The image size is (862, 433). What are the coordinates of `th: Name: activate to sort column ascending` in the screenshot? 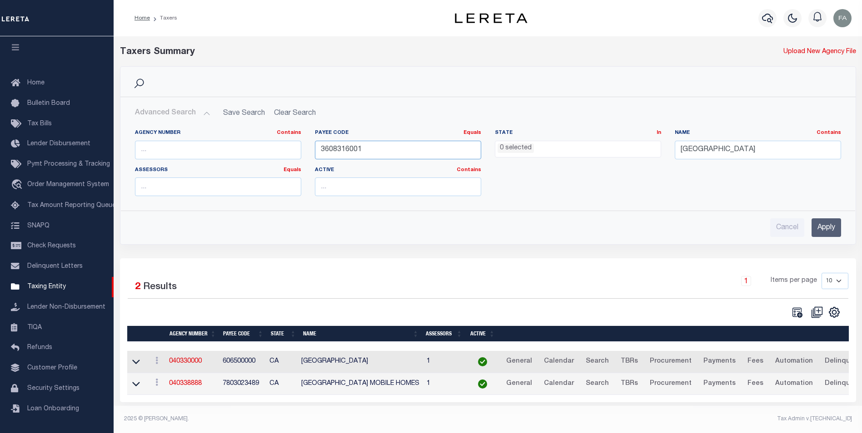 It's located at (361, 334).